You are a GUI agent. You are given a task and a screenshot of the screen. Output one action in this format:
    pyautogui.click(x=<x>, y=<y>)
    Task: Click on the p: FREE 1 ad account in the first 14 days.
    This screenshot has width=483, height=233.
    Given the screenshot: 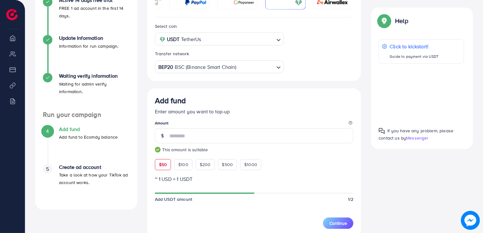 What is the action you would take?
    pyautogui.click(x=94, y=12)
    